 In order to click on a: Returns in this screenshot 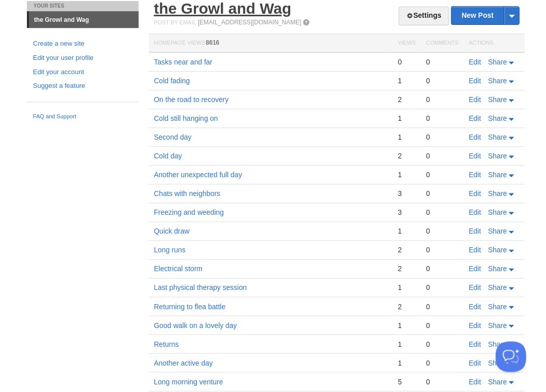, I will do `click(166, 343)`.